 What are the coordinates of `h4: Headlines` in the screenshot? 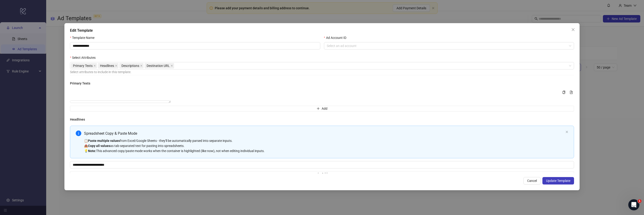 It's located at (322, 119).